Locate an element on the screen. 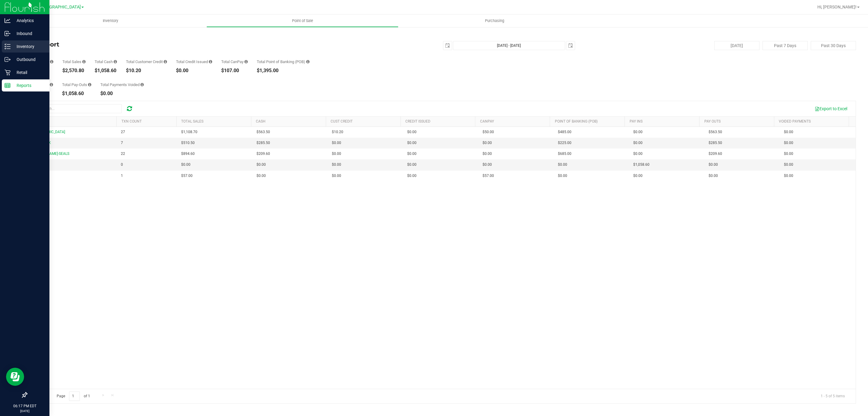 This screenshot has width=868, height=416. span: $50.00 is located at coordinates (488, 132).